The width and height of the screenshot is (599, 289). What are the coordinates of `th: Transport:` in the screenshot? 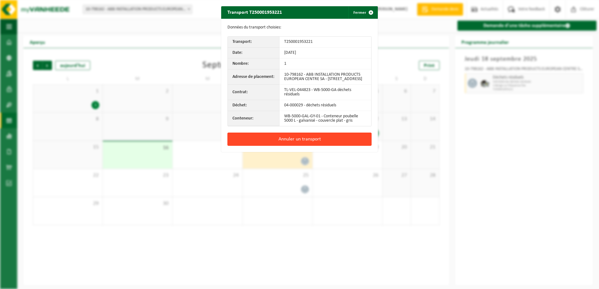 It's located at (253, 42).